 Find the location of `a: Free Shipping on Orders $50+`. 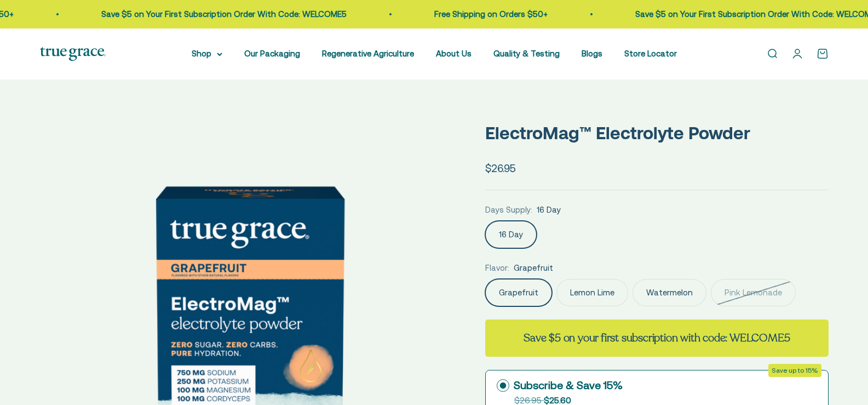

a: Free Shipping on Orders $50+ is located at coordinates (421, 14).